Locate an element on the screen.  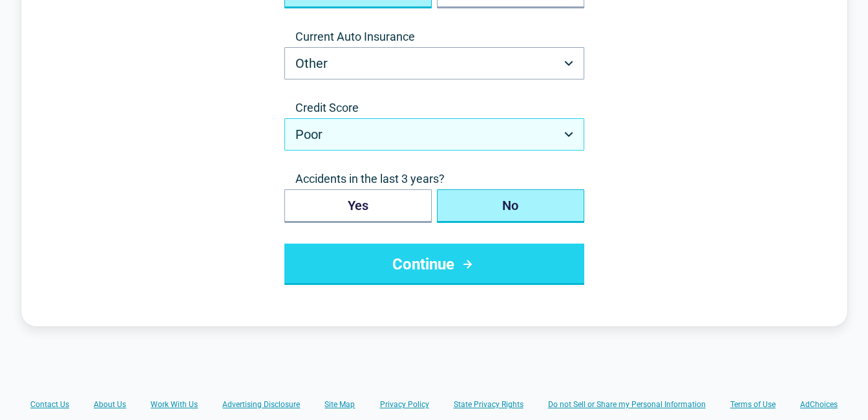
a: Work With Us is located at coordinates (174, 405).